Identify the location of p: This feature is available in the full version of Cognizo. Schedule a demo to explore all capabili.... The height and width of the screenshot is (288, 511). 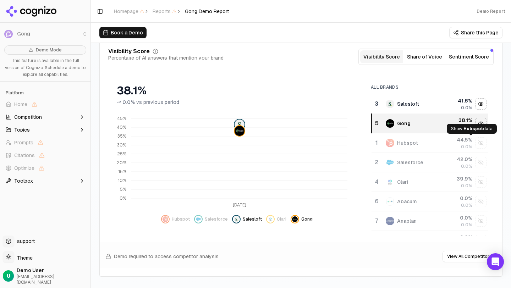
(45, 68).